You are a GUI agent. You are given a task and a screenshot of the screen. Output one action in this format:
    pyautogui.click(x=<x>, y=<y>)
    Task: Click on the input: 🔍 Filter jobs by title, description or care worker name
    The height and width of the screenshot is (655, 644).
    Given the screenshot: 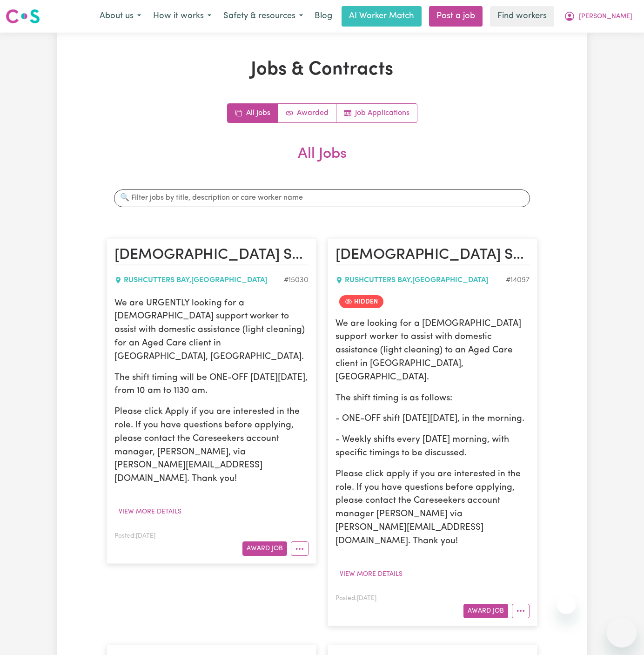 What is the action you would take?
    pyautogui.click(x=322, y=198)
    